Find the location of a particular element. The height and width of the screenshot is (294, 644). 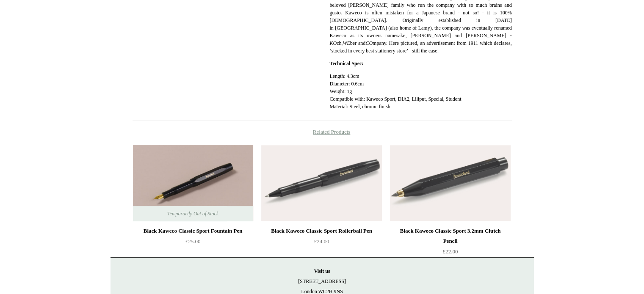

strong: Visit us is located at coordinates (322, 272).